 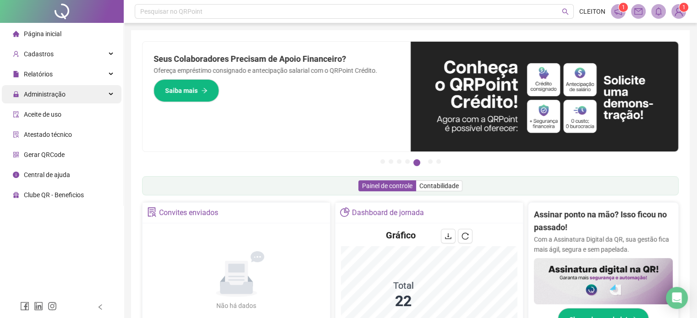 What do you see at coordinates (676, 298) in the screenshot?
I see `div: Open Intercom Messenger` at bounding box center [676, 298].